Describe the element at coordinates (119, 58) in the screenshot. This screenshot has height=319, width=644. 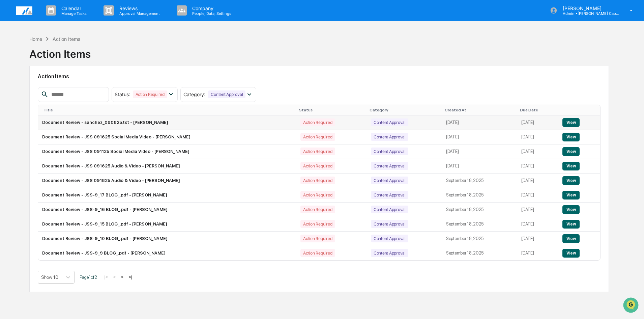
I see `button: Start new chat` at that location.